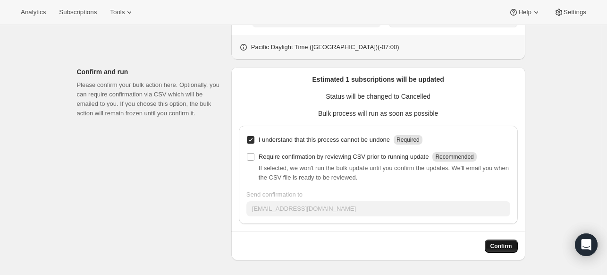 Image resolution: width=607 pixels, height=275 pixels. I want to click on p: Require confirmation by reviewing CSV prior to running update, so click(344, 157).